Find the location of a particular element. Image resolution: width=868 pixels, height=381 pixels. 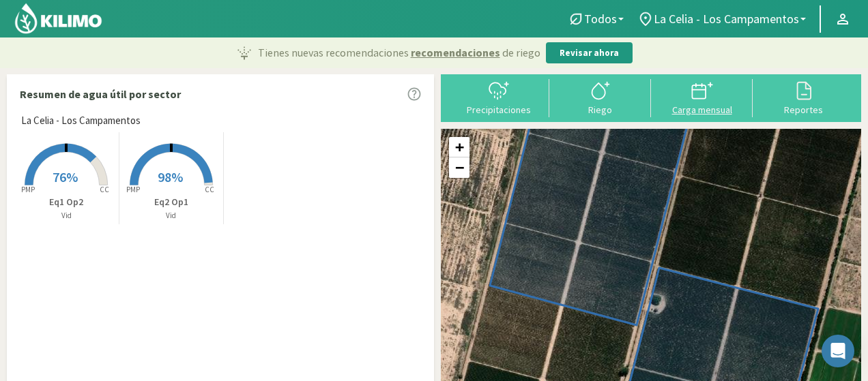

p: Revisar ahora is located at coordinates (589, 53).